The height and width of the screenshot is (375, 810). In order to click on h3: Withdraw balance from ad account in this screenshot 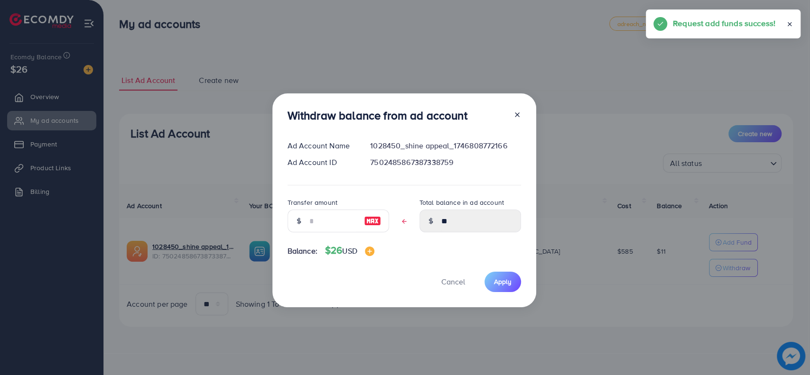, I will do `click(377, 115)`.